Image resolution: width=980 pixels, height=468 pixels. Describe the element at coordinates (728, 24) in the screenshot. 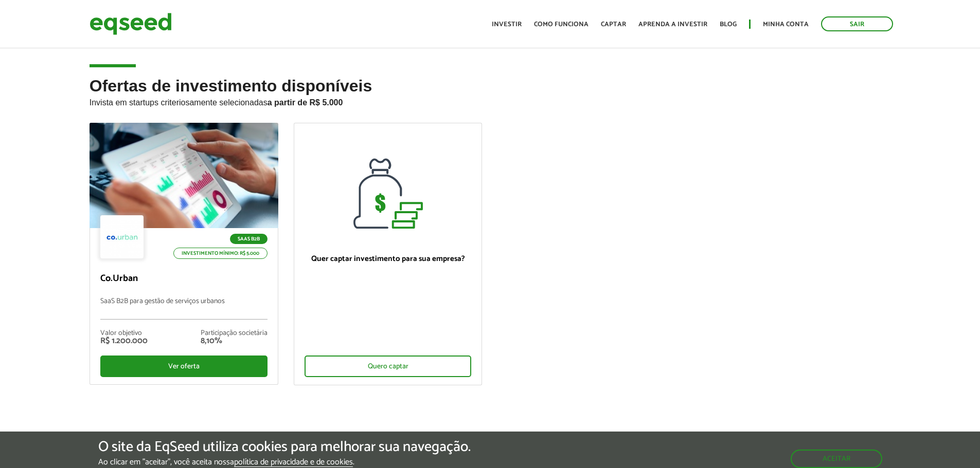

I see `a: Blog` at that location.